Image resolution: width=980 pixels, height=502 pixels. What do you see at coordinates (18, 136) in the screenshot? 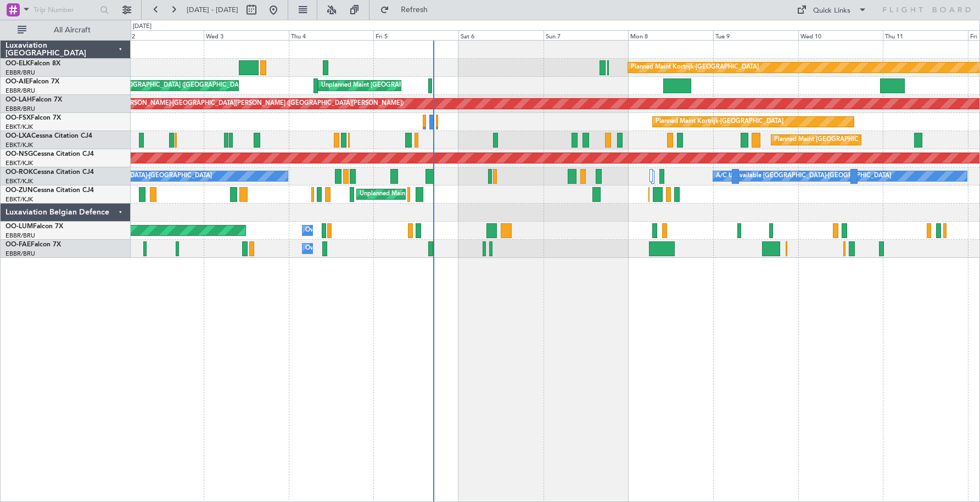
I see `span: OO-LXA` at bounding box center [18, 136].